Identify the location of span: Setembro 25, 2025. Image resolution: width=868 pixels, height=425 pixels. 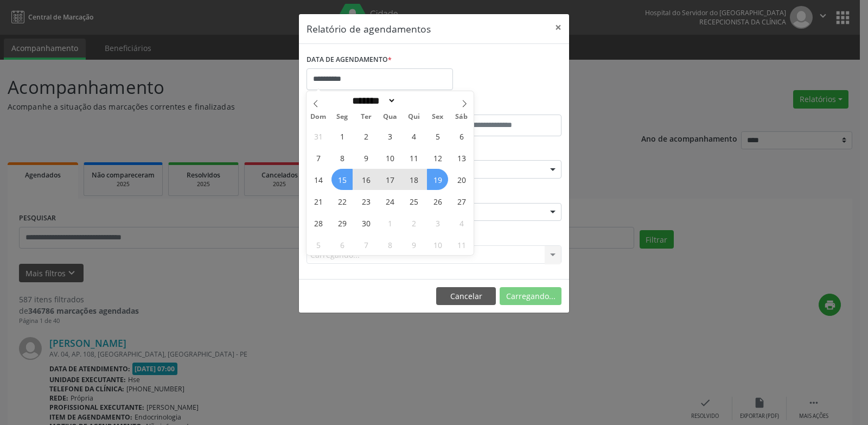
(413, 201).